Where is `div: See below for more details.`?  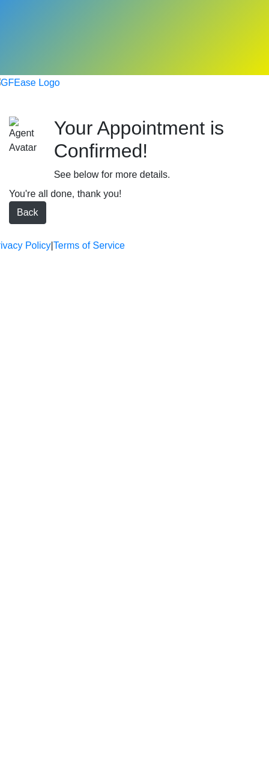 div: See below for more details. is located at coordinates (157, 175).